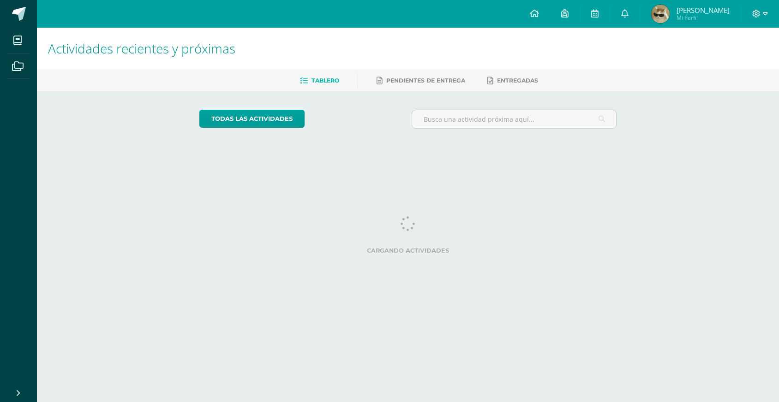 This screenshot has width=779, height=402. What do you see at coordinates (426, 80) in the screenshot?
I see `span: Pendientes de entrega` at bounding box center [426, 80].